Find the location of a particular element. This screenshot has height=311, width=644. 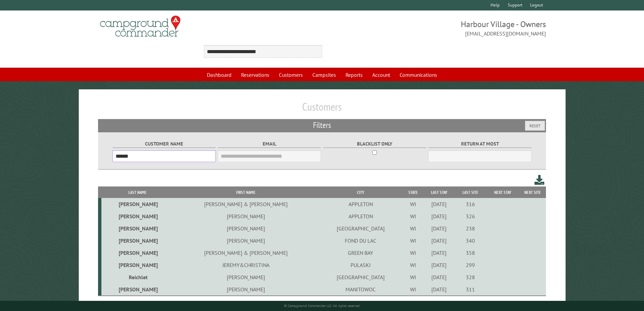

th: First Name is located at coordinates (246, 192).